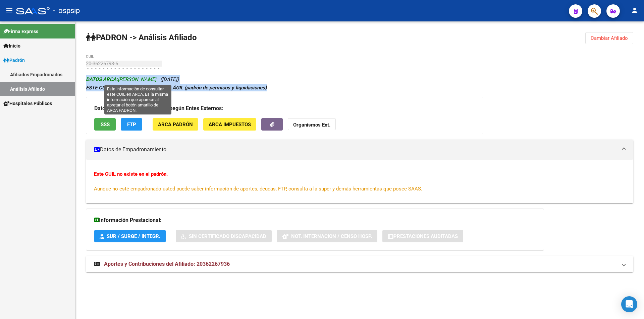  Describe the element at coordinates (14, 60) in the screenshot. I see `span: Padrón` at that location.